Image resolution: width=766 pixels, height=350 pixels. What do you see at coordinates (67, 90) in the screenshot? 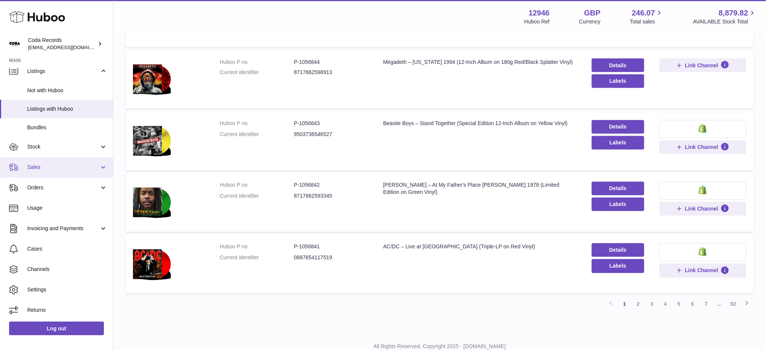
I see `span: Not with Huboo` at bounding box center [67, 90].